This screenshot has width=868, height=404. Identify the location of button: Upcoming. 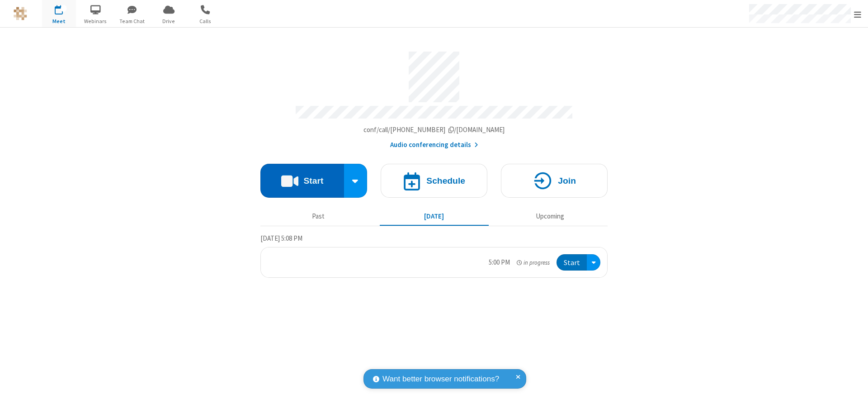
(550, 216).